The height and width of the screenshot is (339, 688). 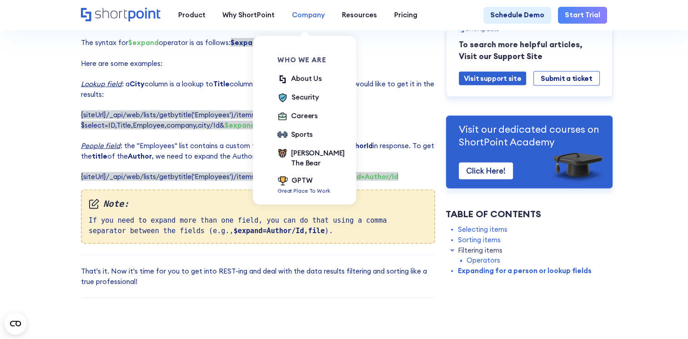 I want to click on strong: $expand=Author/Id, so click(x=364, y=176).